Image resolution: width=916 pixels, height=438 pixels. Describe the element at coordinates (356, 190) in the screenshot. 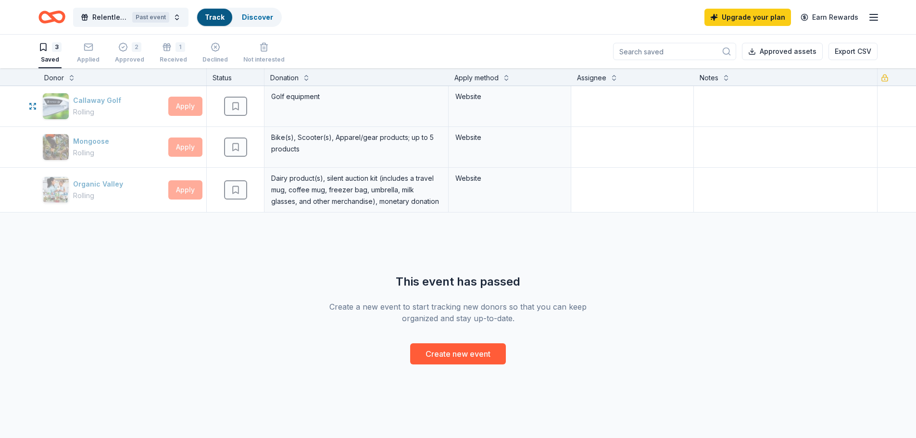

I see `div: Dairy product(s), silent auction kit (includes a travel mug, coffee mug, freezer bag, umbrella, m...` at that location.